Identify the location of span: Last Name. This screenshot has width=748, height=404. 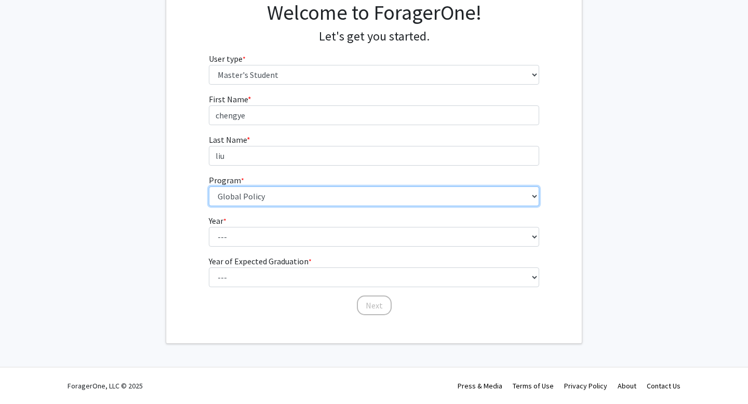
(228, 140).